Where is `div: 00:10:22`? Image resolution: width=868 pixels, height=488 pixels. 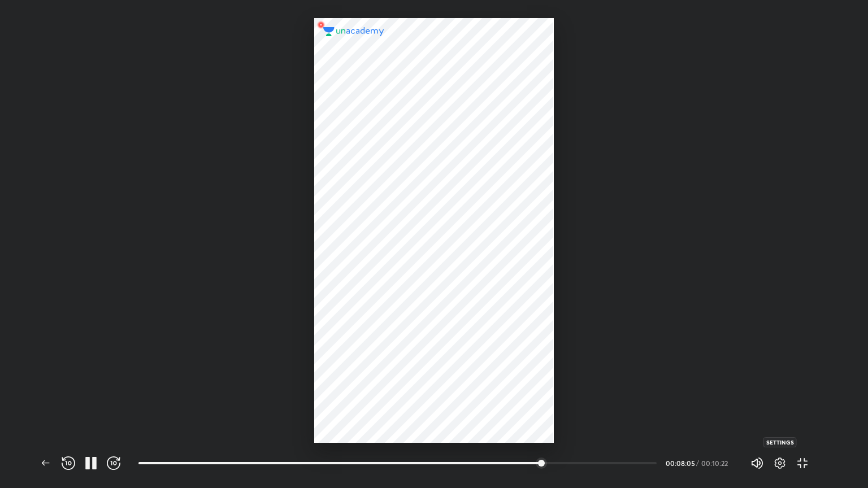 div: 00:10:22 is located at coordinates (716, 463).